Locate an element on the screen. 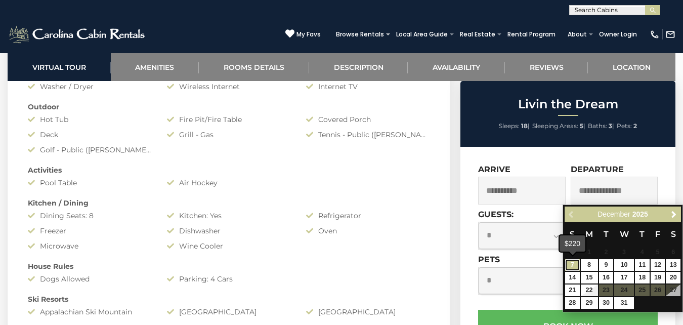 The height and width of the screenshot is (325, 683). div: Fire Pit/Fire Table is located at coordinates (229, 119).